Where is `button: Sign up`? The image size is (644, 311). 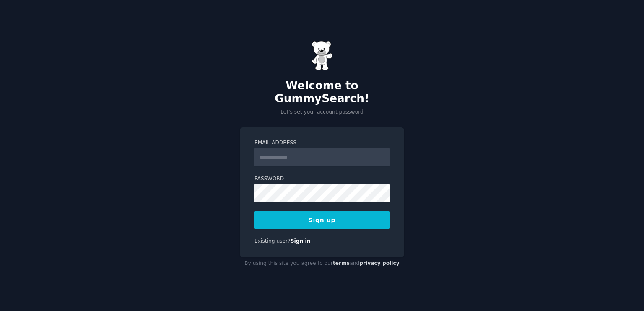 button: Sign up is located at coordinates (322, 220).